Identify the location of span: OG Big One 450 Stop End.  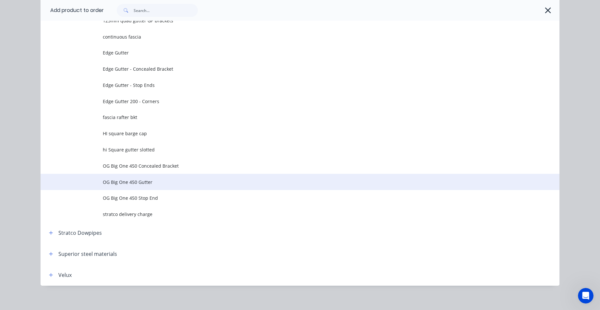
(285, 198).